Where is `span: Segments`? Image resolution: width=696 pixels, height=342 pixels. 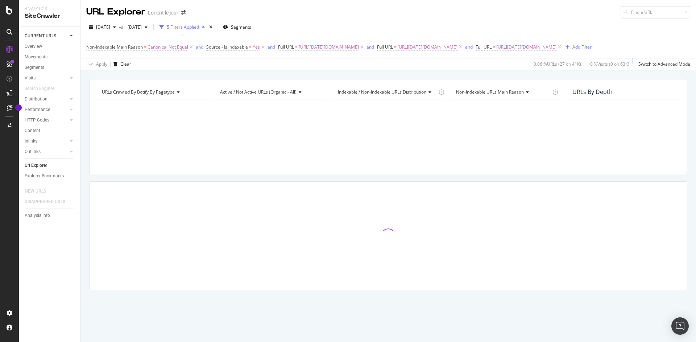 span: Segments is located at coordinates (241, 27).